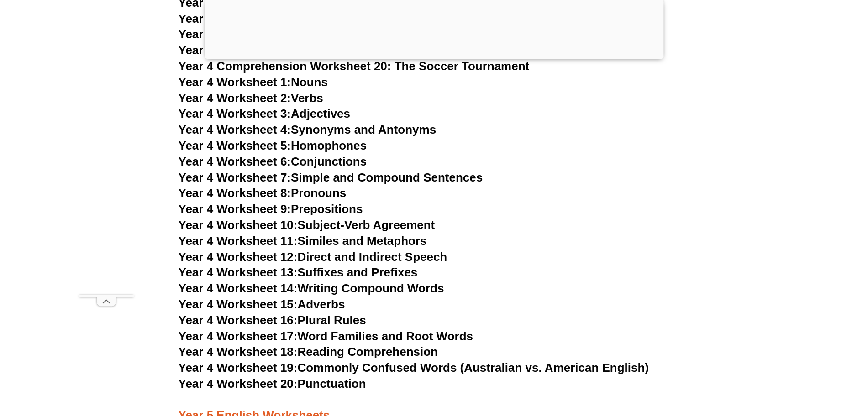 The width and height of the screenshot is (868, 416). I want to click on span: Year 4 Worksheet 14:, so click(238, 288).